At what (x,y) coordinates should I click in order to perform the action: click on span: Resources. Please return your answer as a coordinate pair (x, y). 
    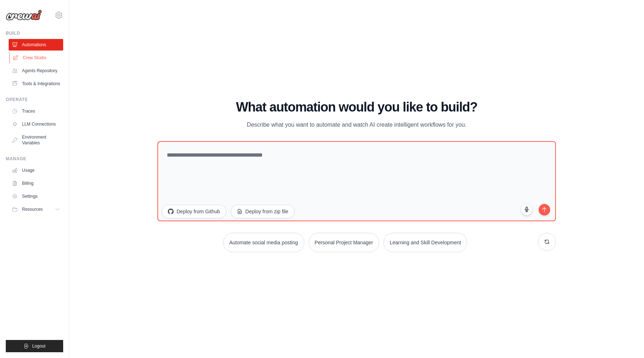
    Looking at the image, I should click on (32, 210).